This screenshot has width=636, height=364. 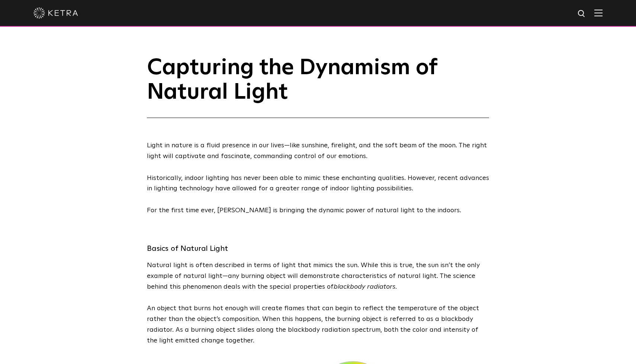 I want to click on h3: Basics of Natural Light, so click(x=318, y=249).